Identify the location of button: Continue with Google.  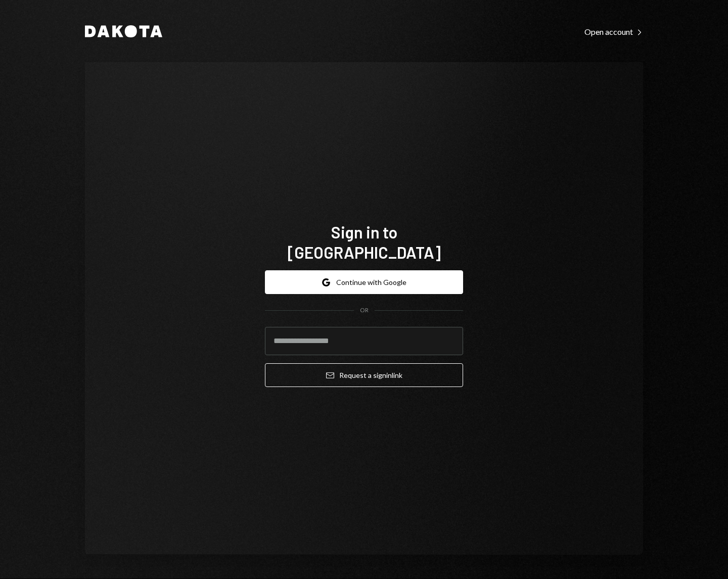
(364, 282).